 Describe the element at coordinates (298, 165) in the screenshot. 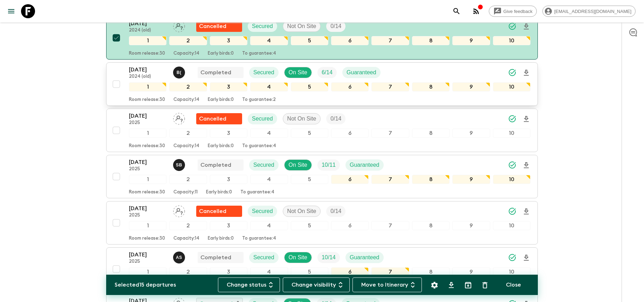

I see `p: On Site` at that location.